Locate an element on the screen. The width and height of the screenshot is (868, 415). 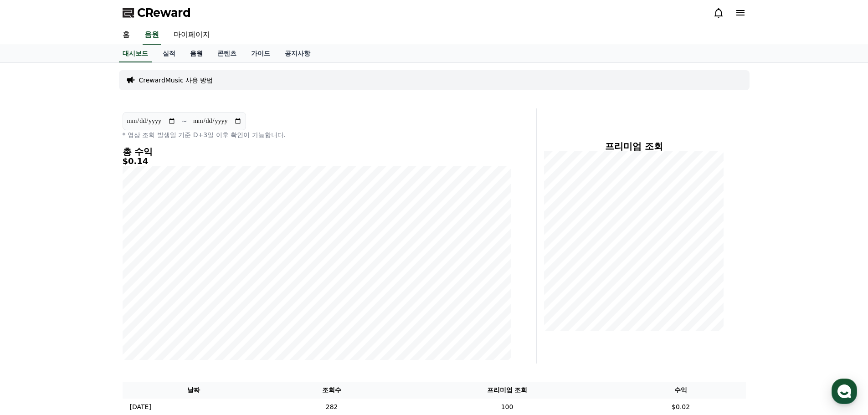
p: * 영상 조회 발생일 기준 D+3일 이후 확인이 가능합니다. is located at coordinates (317, 135).